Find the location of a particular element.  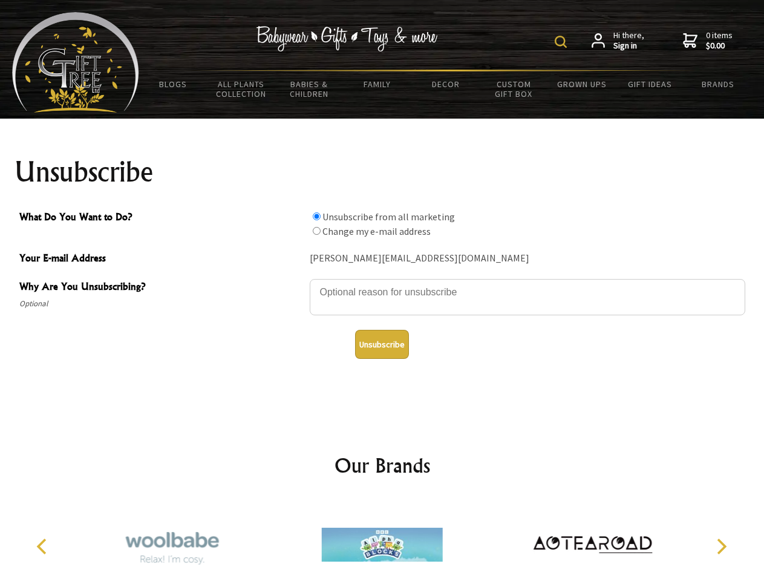

span: 0 items is located at coordinates (719, 41).